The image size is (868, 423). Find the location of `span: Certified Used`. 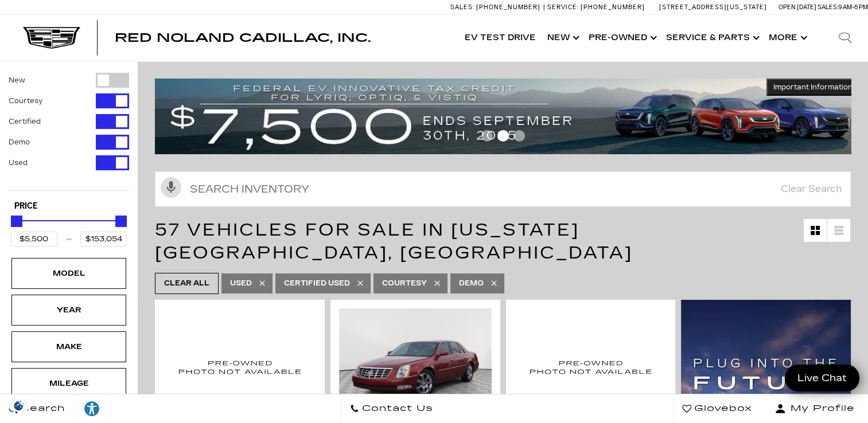

span: Certified Used is located at coordinates (317, 283).